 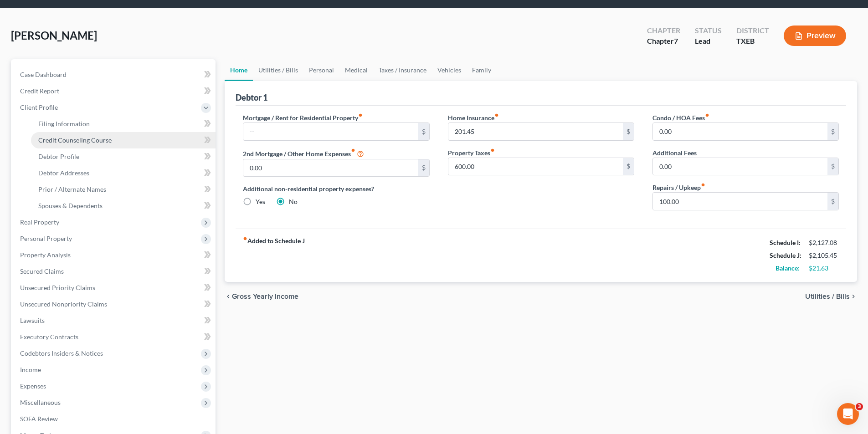 What do you see at coordinates (58, 288) in the screenshot?
I see `span: Unsecured Priority Claims` at bounding box center [58, 288].